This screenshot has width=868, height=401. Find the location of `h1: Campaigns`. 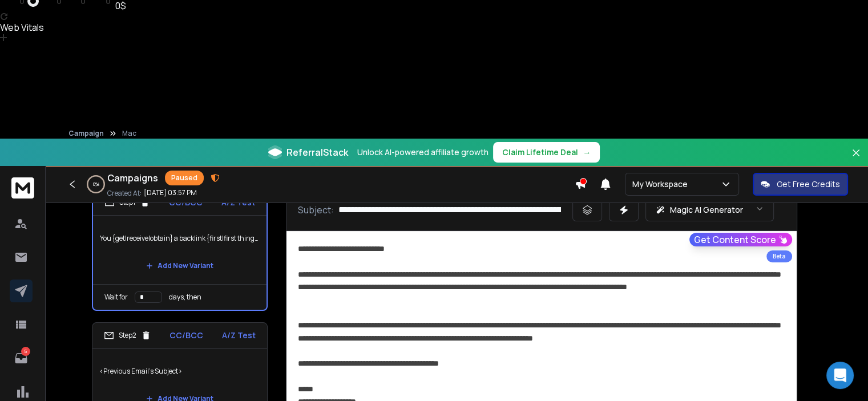

h1: Campaigns is located at coordinates (132, 178).